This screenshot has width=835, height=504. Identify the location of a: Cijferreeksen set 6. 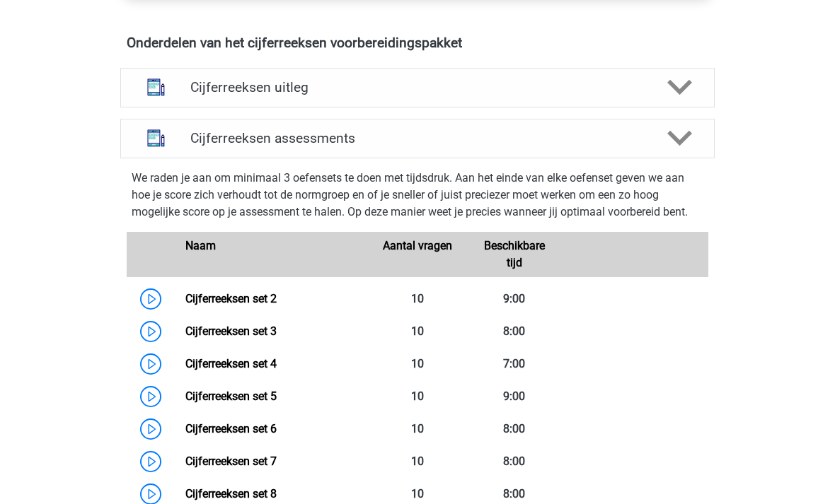
(231, 428).